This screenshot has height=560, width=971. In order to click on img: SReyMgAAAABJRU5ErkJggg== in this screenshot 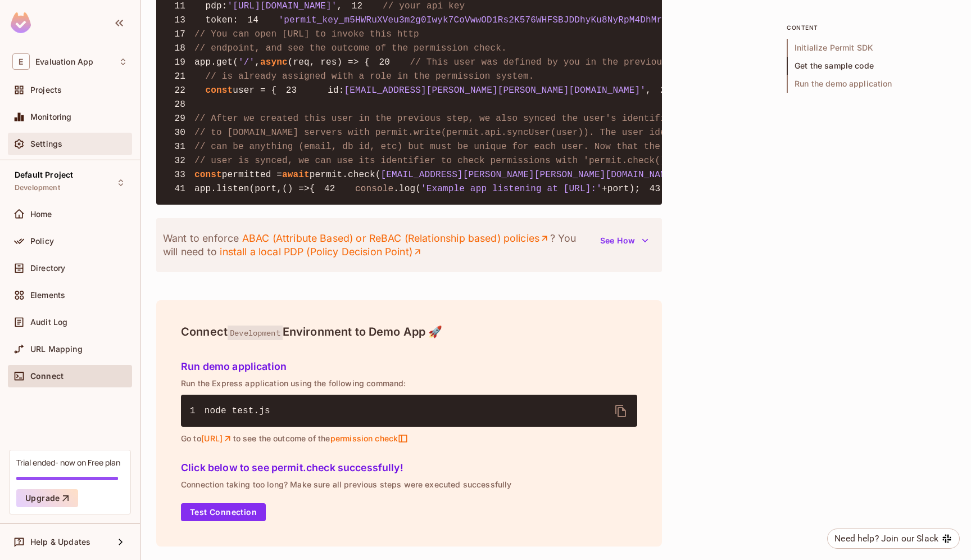, I will do `click(21, 23)`.